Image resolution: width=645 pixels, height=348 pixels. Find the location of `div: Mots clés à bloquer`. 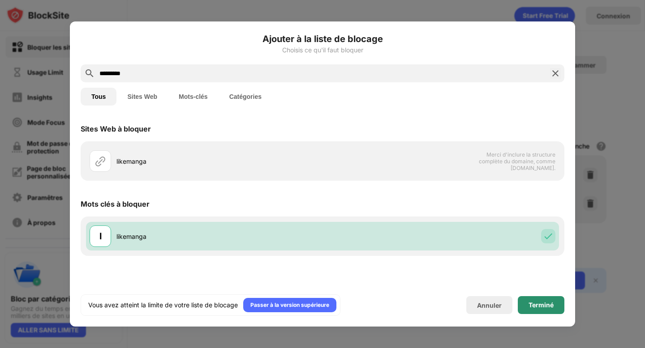

div: Mots clés à bloquer is located at coordinates (115, 204).